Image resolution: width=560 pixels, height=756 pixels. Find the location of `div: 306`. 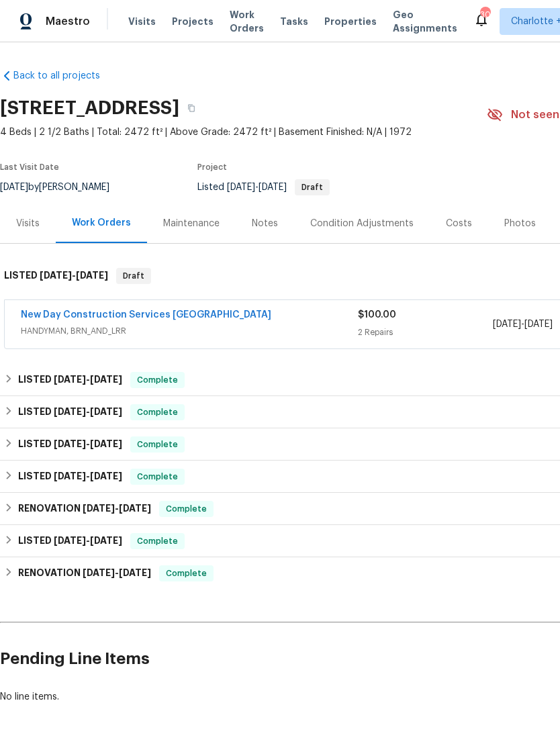

div: 306 is located at coordinates (485, 15).